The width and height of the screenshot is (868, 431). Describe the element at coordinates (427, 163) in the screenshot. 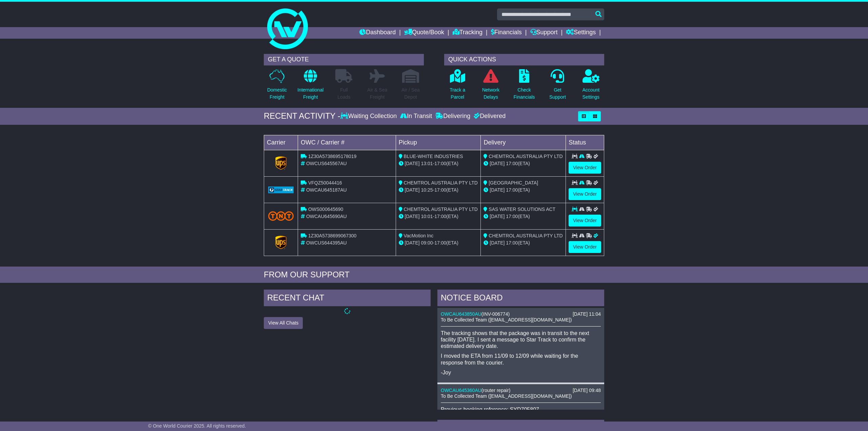

I see `span: 13:01` at that location.